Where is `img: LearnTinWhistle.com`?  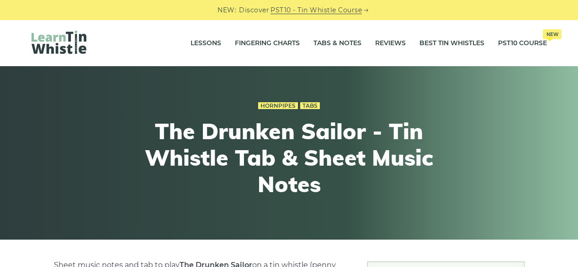 img: LearnTinWhistle.com is located at coordinates (59, 42).